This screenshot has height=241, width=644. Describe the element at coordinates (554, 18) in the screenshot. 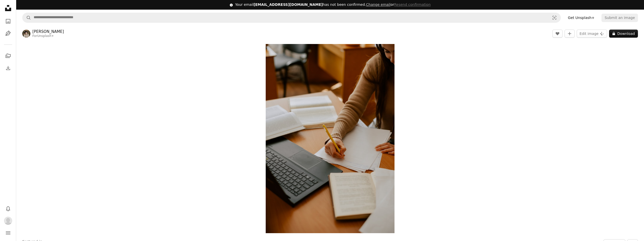

I see `button: Visual search` at that location.